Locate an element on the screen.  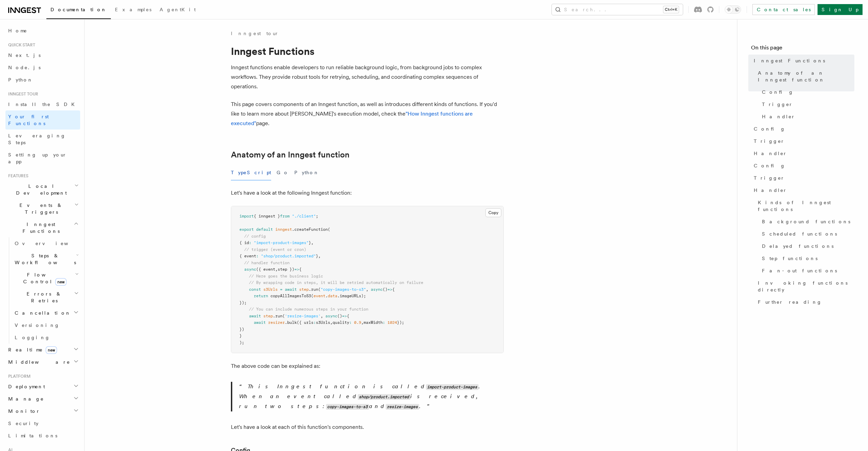
span: Documentation is located at coordinates (78, 10).